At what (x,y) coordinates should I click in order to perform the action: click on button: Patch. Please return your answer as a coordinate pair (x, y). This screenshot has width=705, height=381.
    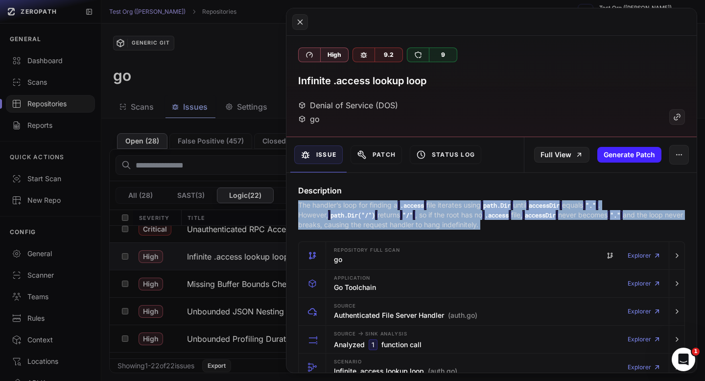
    Looking at the image, I should click on (376, 155).